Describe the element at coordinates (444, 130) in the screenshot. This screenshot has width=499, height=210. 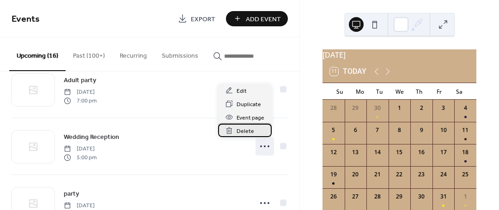
I see `div: 10` at that location.